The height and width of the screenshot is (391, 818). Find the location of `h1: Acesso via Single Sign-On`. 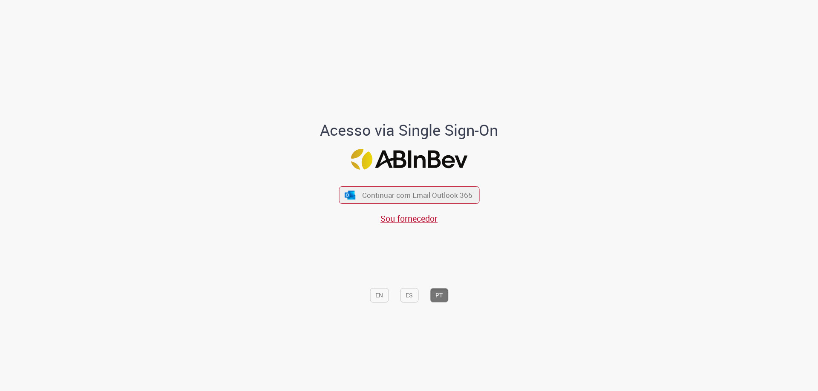

h1: Acesso via Single Sign-On is located at coordinates (409, 130).